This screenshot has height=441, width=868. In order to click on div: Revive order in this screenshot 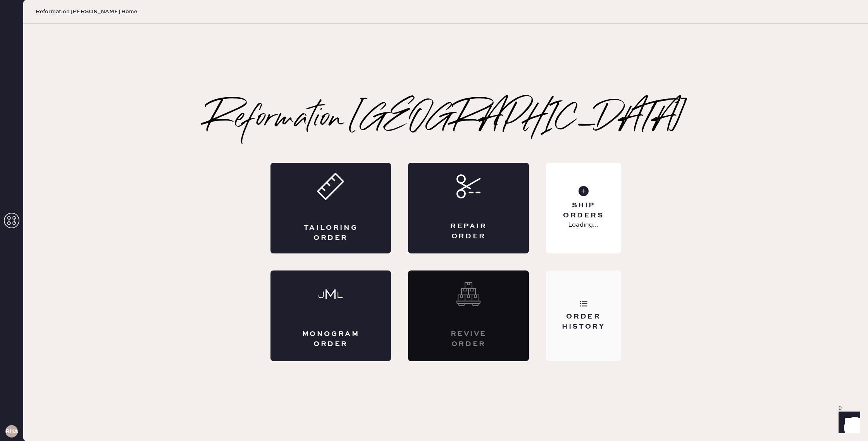, I will do `click(468, 339)`.